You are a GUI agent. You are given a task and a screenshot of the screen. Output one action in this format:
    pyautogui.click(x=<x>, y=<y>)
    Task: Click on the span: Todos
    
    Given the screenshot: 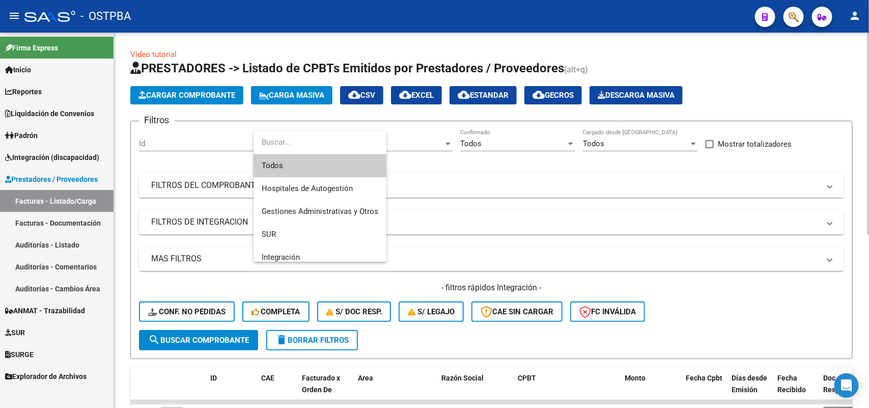 What is the action you would take?
    pyautogui.click(x=320, y=165)
    